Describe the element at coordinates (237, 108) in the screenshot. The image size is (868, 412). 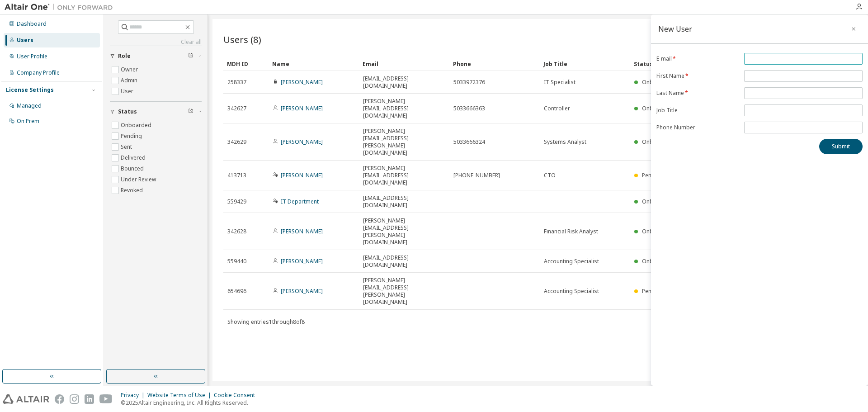
I see `span: 342627` at that location.